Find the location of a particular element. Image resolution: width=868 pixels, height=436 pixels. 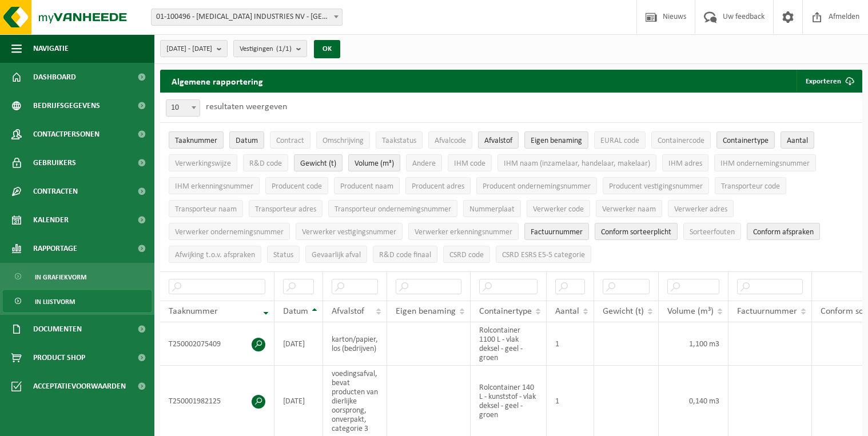

span: Omschrijving is located at coordinates (343, 141).